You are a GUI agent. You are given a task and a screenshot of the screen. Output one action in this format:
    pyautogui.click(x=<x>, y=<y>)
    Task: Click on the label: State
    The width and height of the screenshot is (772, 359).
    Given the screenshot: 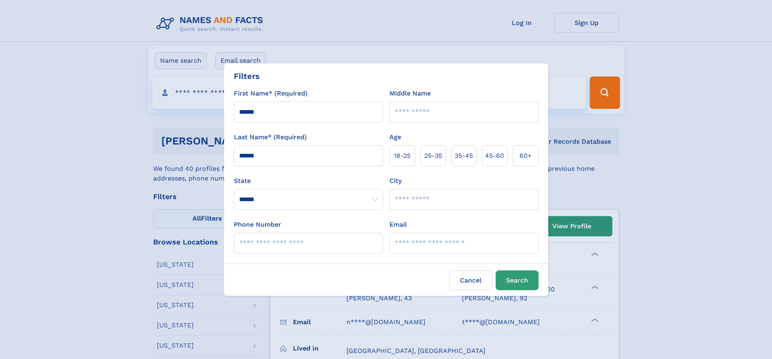 What is the action you would take?
    pyautogui.click(x=308, y=181)
    